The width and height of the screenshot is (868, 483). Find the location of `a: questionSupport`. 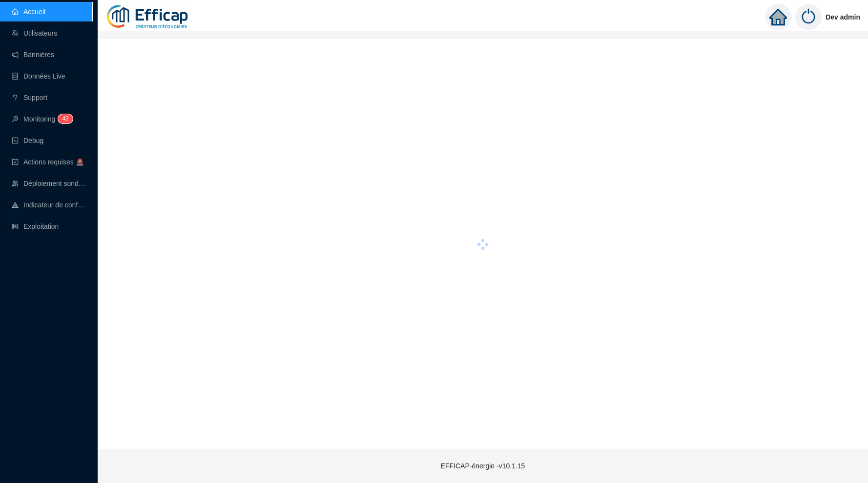

a: questionSupport is located at coordinates (29, 98).